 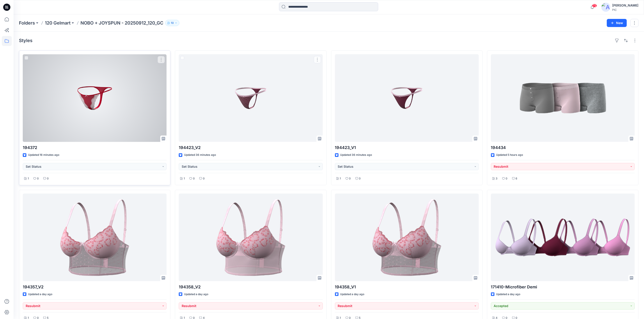 What do you see at coordinates (26, 41) in the screenshot?
I see `h4: Styles` at bounding box center [26, 41].